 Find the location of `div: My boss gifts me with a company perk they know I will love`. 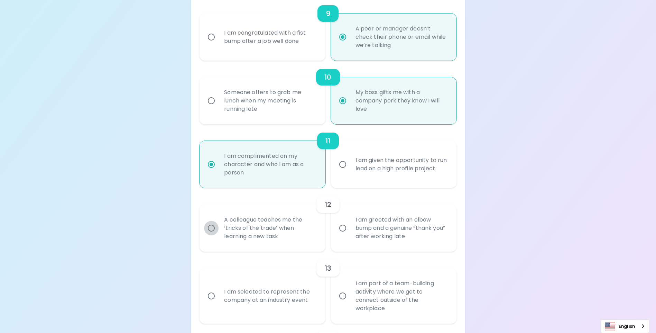

div: My boss gifts me with a company perk they know I will love is located at coordinates (401, 101).